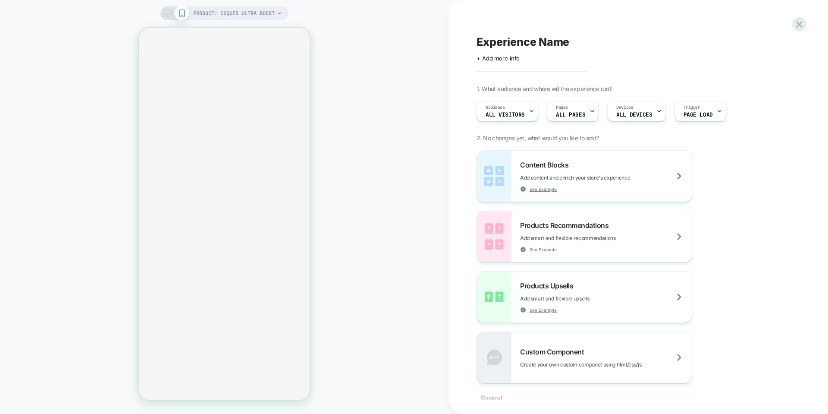 The height and width of the screenshot is (414, 828). I want to click on span: Add content and enrich your store's experience, so click(597, 177).